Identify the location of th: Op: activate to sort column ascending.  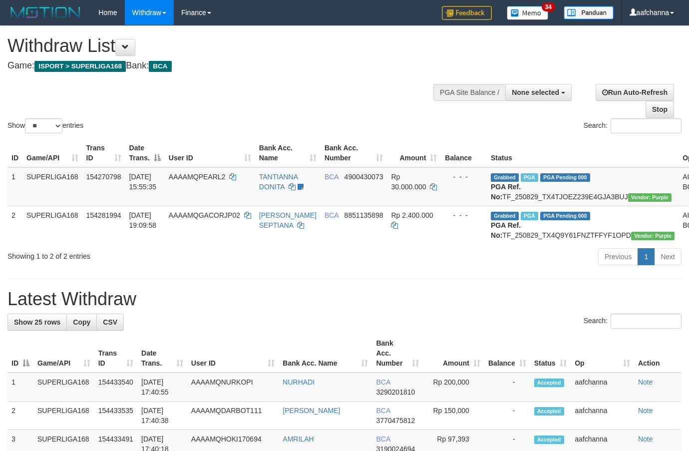
(602, 353).